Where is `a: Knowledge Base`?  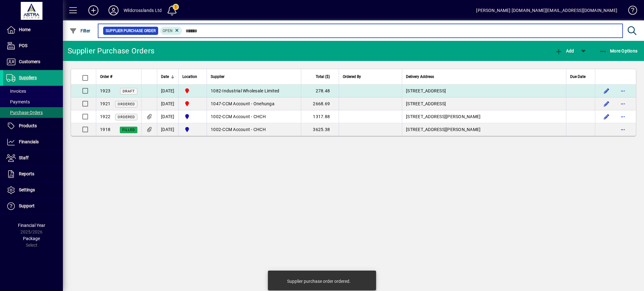 a: Knowledge Base is located at coordinates (630, 11).